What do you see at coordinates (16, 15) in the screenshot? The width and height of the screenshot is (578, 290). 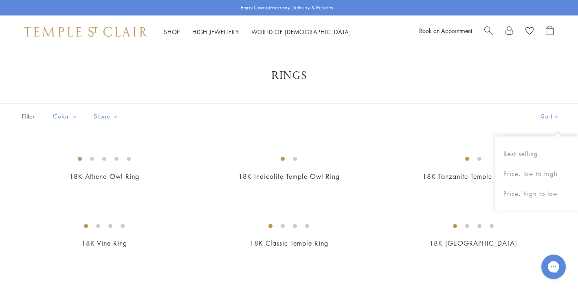 I see `button: Gorgias live chat` at bounding box center [16, 15].